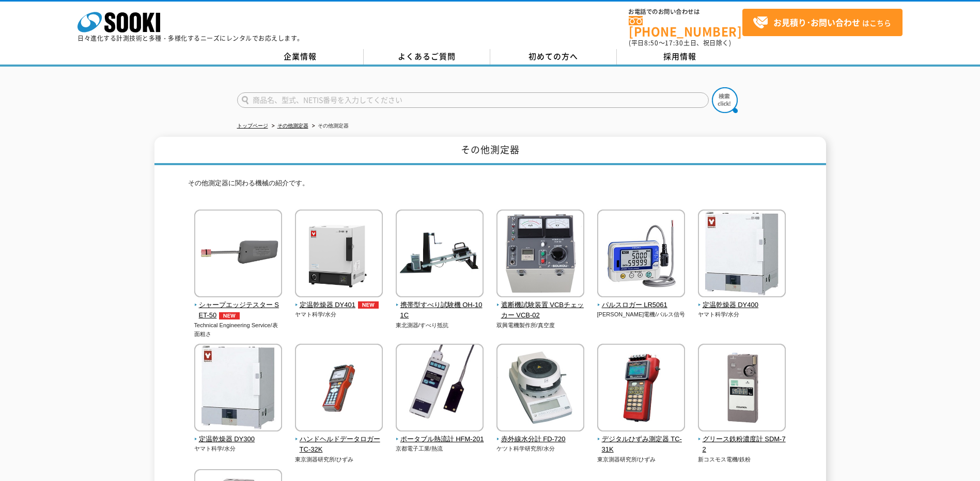 This screenshot has height=481, width=980. Describe the element at coordinates (680, 57) in the screenshot. I see `a: 採用情報` at that location.